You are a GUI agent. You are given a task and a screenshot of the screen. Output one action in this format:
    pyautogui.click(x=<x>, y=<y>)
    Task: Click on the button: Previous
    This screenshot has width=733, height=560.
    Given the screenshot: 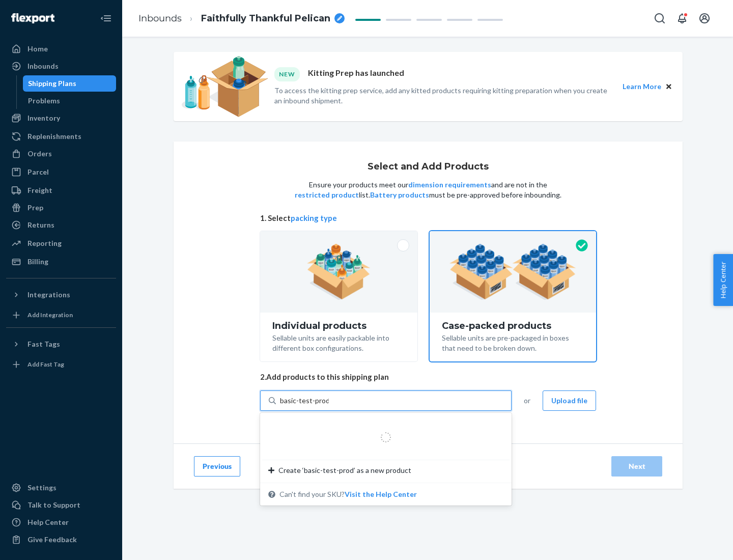 What is the action you would take?
    pyautogui.click(x=217, y=467)
    